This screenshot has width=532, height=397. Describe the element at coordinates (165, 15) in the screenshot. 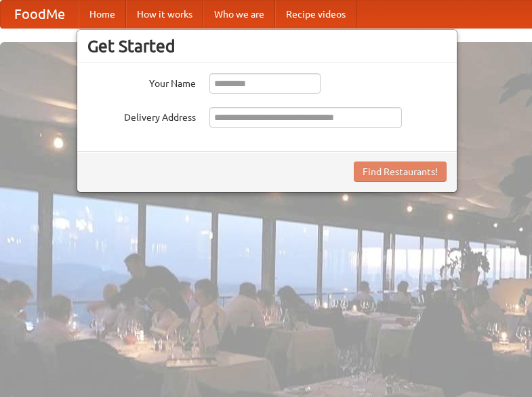

I see `a: How it works` at that location.